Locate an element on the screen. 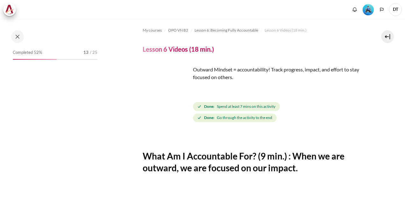  h4: Lesson 6 Videos (18 min.) is located at coordinates (178, 49).